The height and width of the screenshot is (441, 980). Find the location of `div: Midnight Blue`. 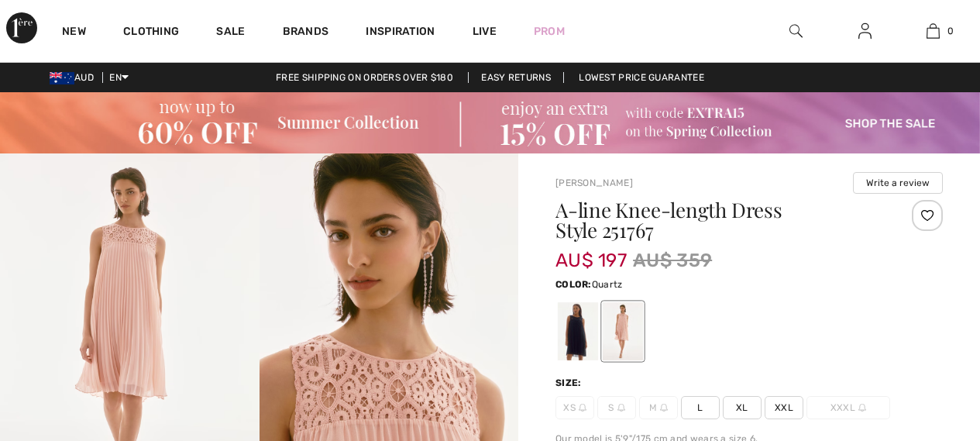

div: Midnight Blue is located at coordinates (578, 331).